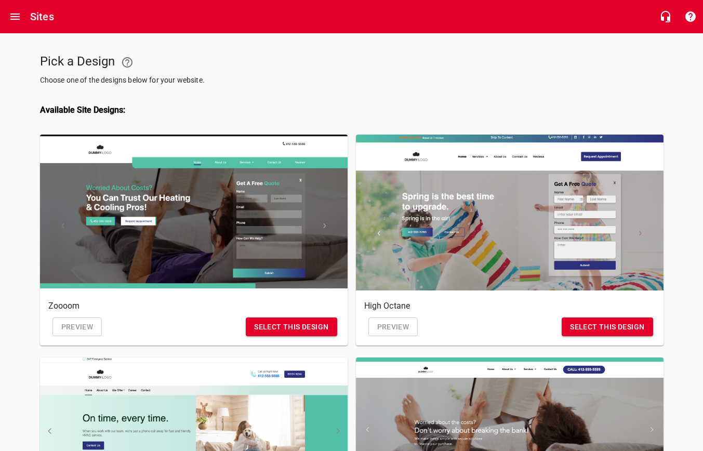  Describe the element at coordinates (352, 110) in the screenshot. I see `h4: Available Site Designs:` at that location.